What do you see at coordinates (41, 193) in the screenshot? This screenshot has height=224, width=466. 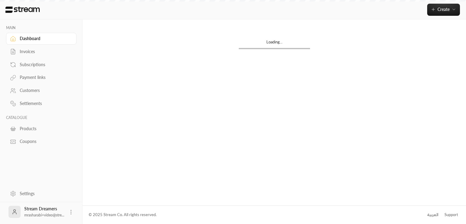 I see `a: Settings` at bounding box center [41, 193].